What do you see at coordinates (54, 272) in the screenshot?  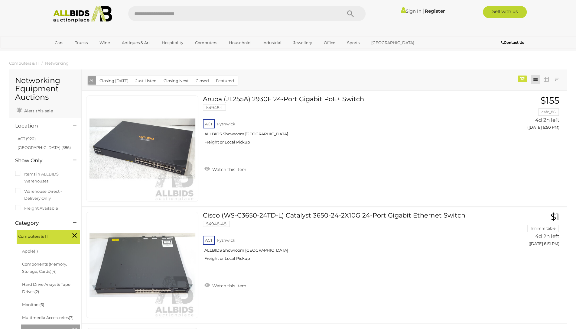 I see `span: (4)` at bounding box center [54, 272].